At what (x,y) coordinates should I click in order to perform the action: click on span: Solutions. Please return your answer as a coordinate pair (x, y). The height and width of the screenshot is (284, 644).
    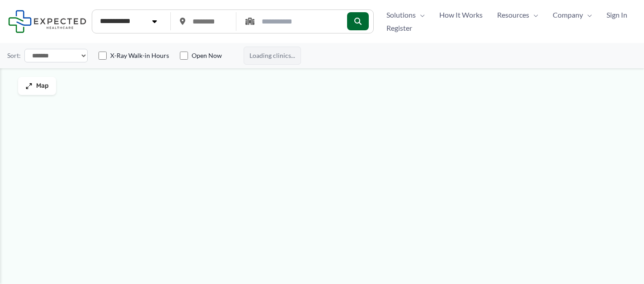
    Looking at the image, I should click on (401, 15).